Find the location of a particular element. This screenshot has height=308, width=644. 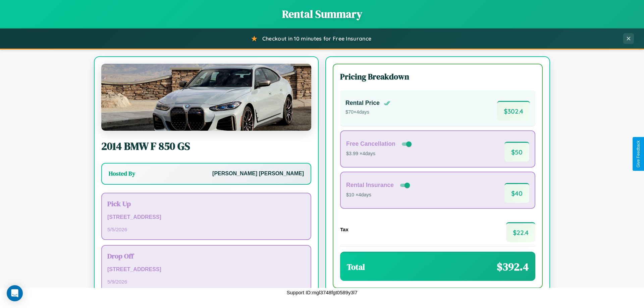

div: Open Intercom Messenger is located at coordinates (15, 293).